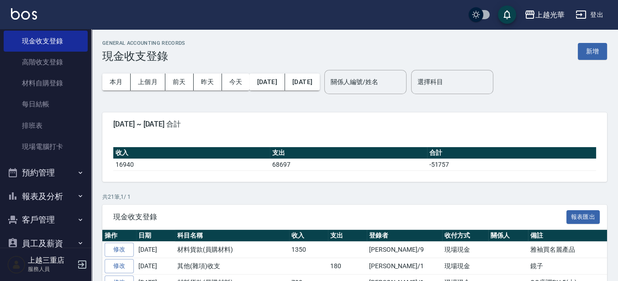  I want to click on th: 日期, so click(155, 236).